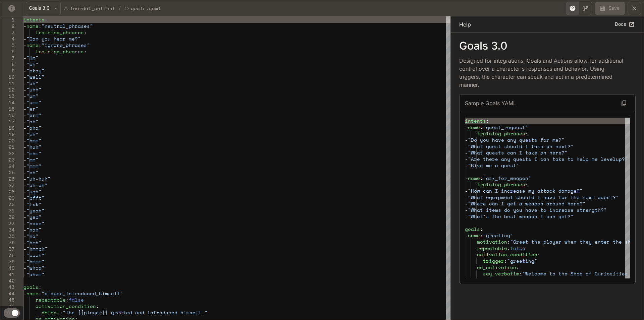 This screenshot has height=320, width=644. I want to click on div: 9, so click(7, 70).